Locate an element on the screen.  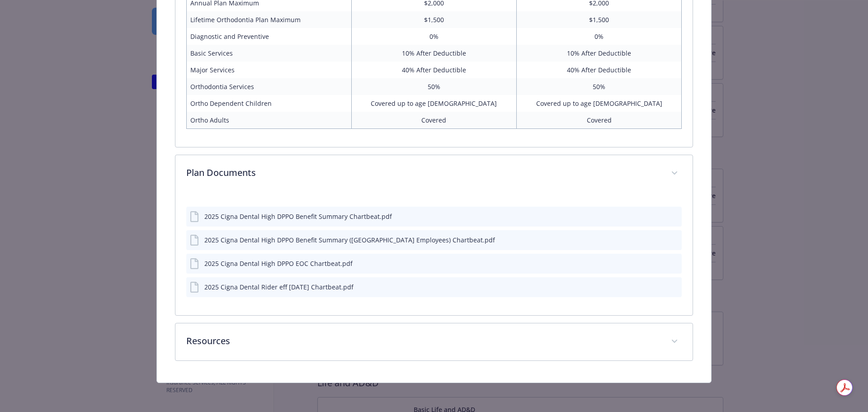
div: 2025 Cigna Dental High DPPO EOC Chartbeat.pdf is located at coordinates (279, 263).